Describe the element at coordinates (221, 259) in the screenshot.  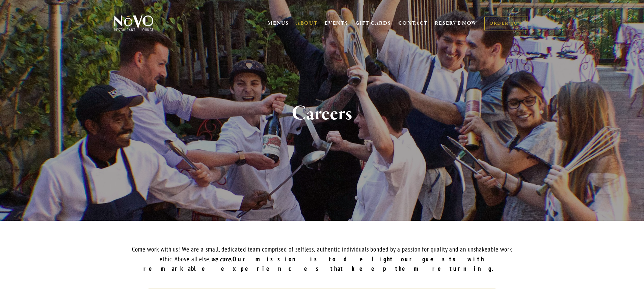
I see `em: we care` at that location.